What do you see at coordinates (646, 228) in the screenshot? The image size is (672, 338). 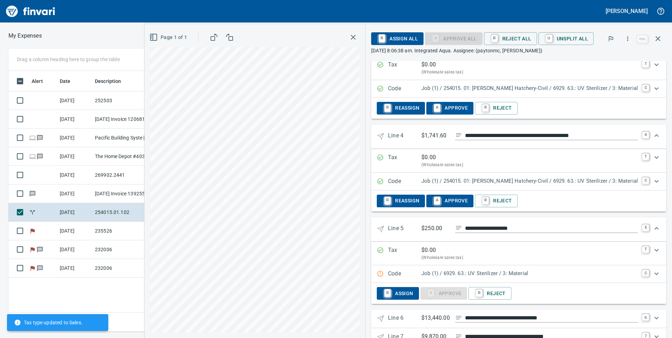 I see `a: 5` at bounding box center [646, 228].